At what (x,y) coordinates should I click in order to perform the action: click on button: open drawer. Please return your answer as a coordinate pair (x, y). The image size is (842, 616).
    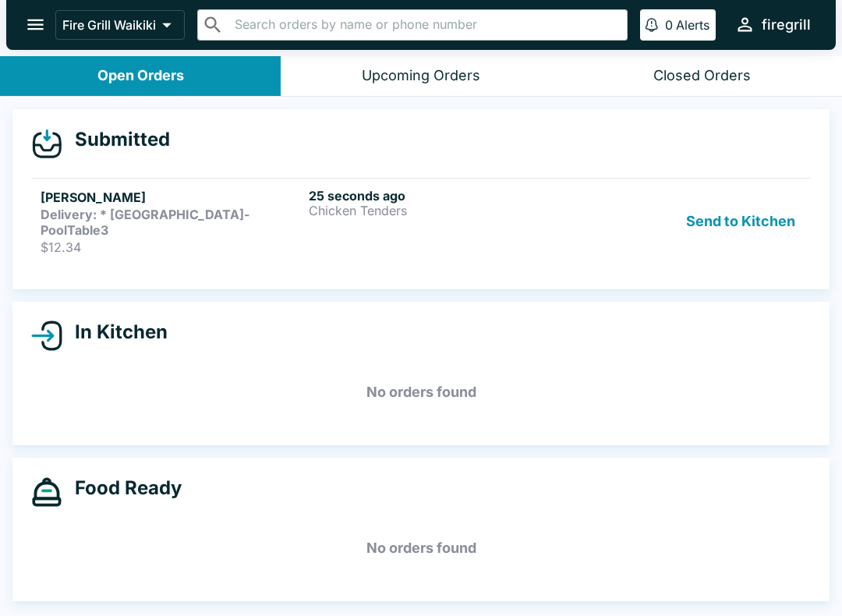
    Looking at the image, I should click on (35, 24).